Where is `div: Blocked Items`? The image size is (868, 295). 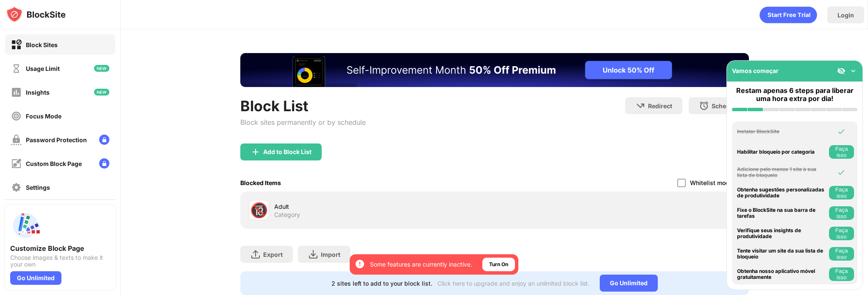 div: Blocked Items is located at coordinates (261, 183).